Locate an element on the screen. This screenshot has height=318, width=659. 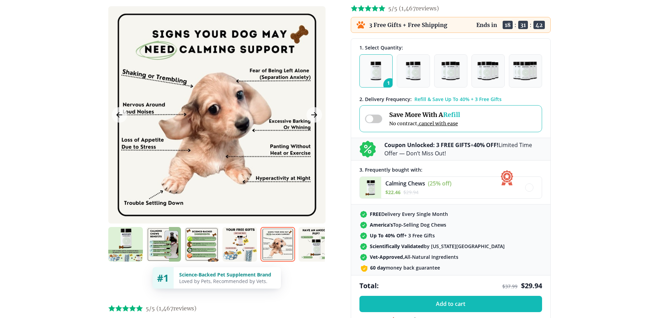
p: Ends in is located at coordinates (487, 25).